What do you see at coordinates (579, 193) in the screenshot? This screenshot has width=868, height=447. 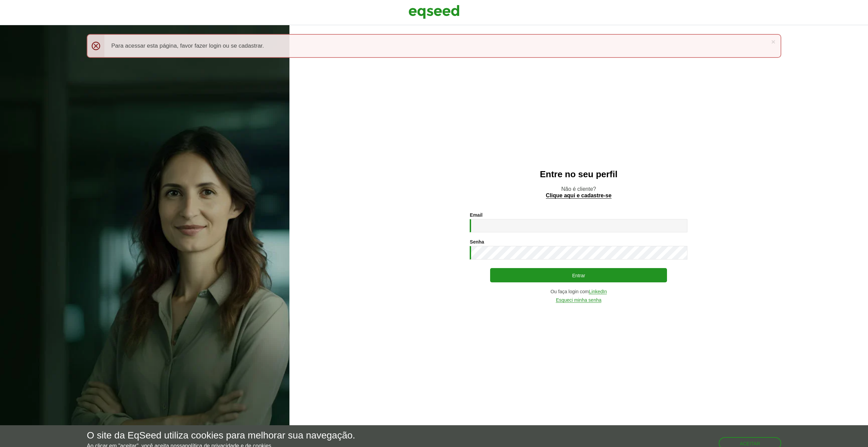 I see `p: Não é cliente?` at bounding box center [579, 193].